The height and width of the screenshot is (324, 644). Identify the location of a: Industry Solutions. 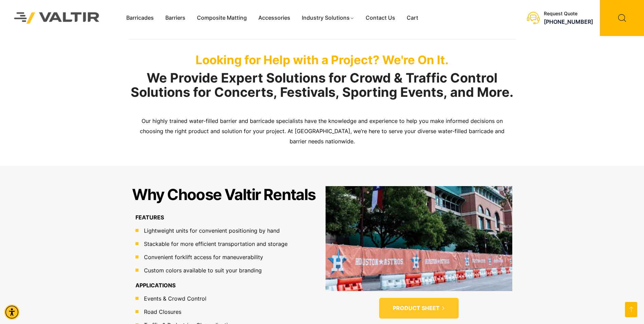
(328, 18).